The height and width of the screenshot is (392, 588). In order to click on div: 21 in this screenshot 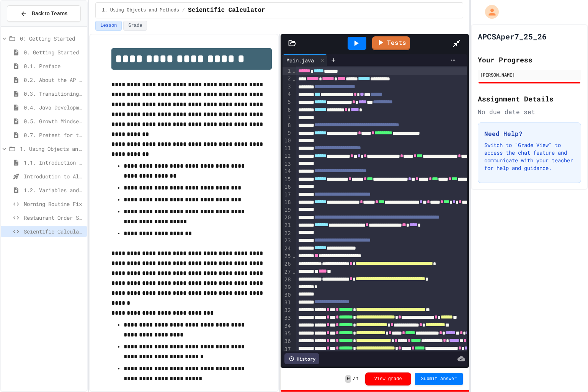, I will do `click(287, 226)`.